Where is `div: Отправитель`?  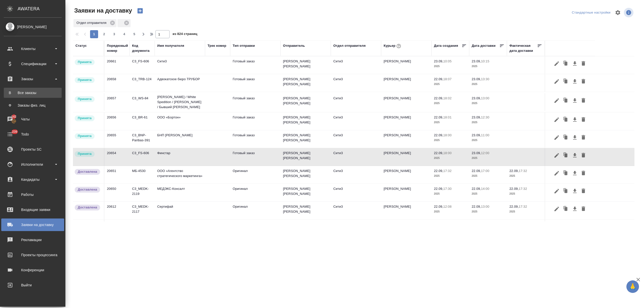
div: Отправитель is located at coordinates (294, 46).